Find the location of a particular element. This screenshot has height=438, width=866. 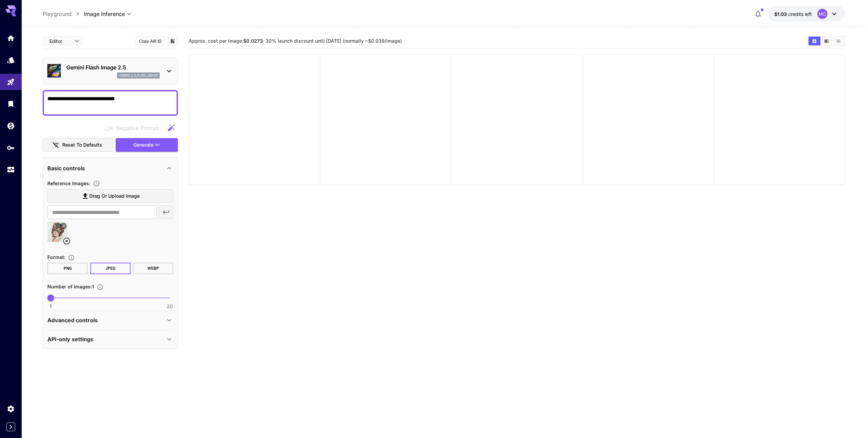

span: $1.03 is located at coordinates (781, 14).